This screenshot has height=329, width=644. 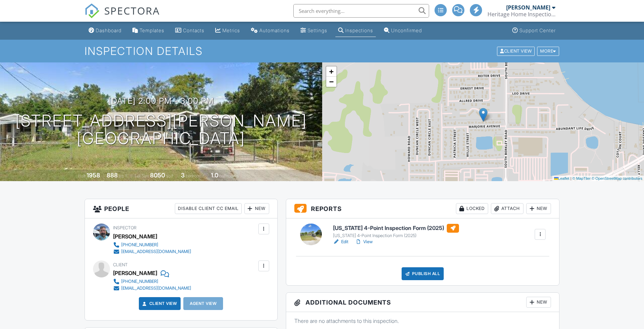 I want to click on div: Metrics, so click(x=231, y=30).